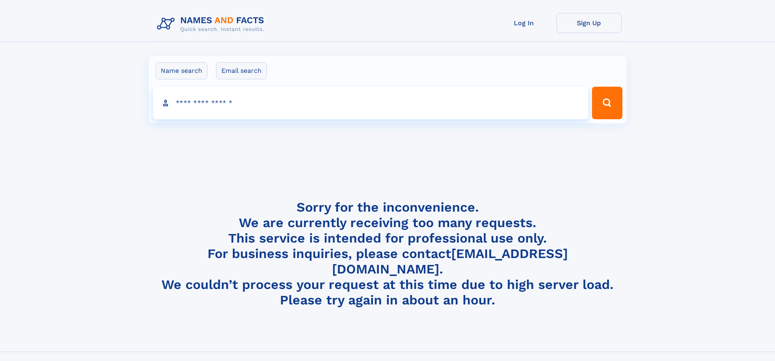  I want to click on a: Sign Up, so click(589, 23).